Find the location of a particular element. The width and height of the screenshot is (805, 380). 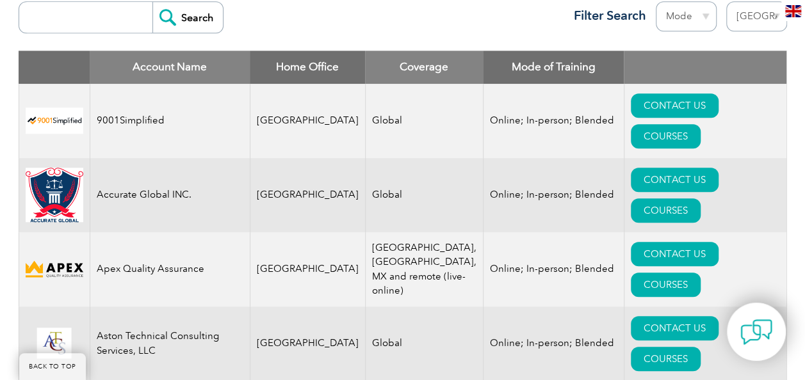

img: 37c9c059-616f-eb11-a812-002248153038-logo.png is located at coordinates (54, 120).